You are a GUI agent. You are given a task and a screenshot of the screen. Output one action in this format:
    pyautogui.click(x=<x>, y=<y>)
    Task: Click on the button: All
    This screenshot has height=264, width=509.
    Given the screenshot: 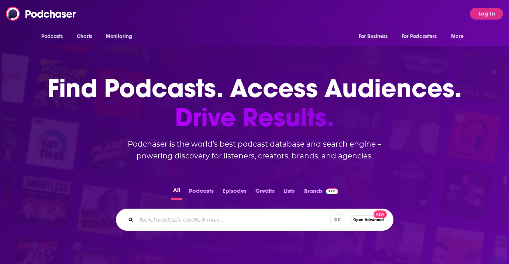 What is the action you would take?
    pyautogui.click(x=176, y=192)
    